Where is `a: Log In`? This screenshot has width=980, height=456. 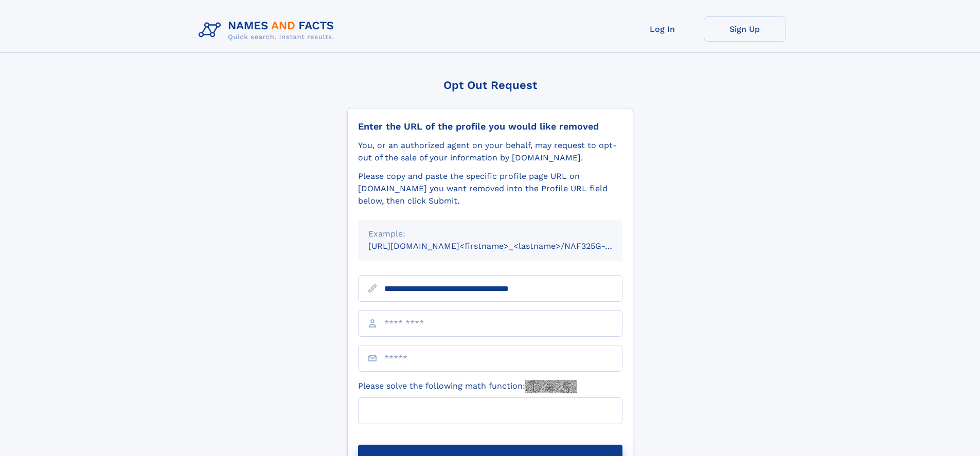
a: Log In is located at coordinates (663, 29).